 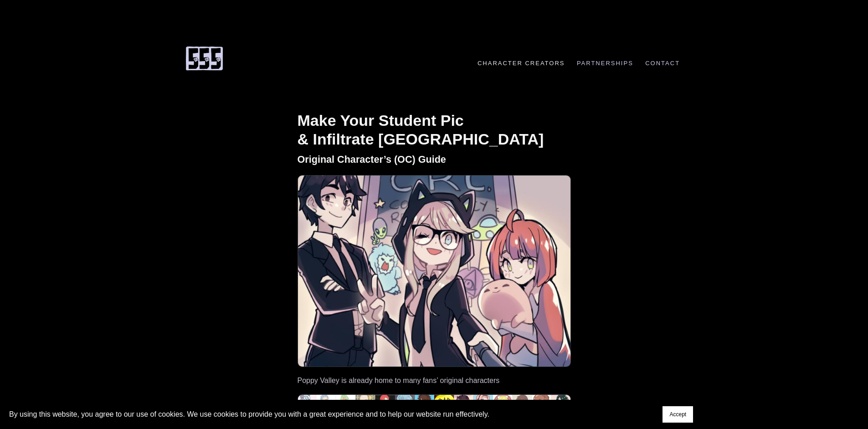 What do you see at coordinates (605, 63) in the screenshot?
I see `a: Partnerships` at bounding box center [605, 63].